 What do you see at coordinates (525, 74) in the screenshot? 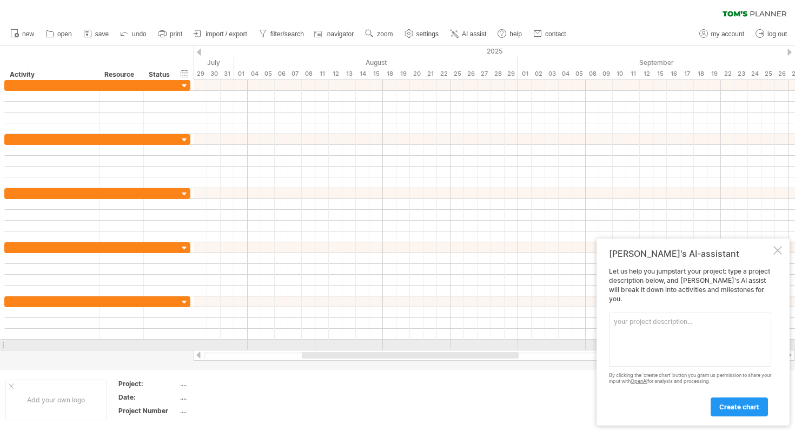
I see `div: Monday, 1 September 2025` at bounding box center [525, 74].